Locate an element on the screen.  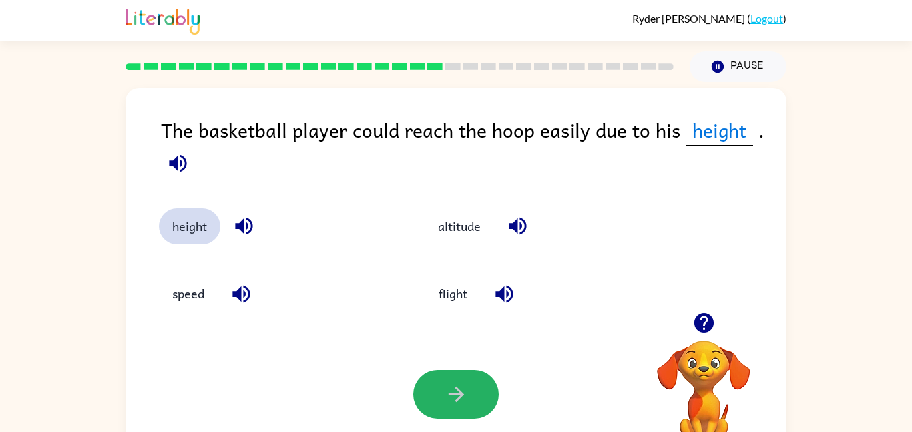
div: The basketball player could reach the hoop easily due to his . is located at coordinates (473, 148).